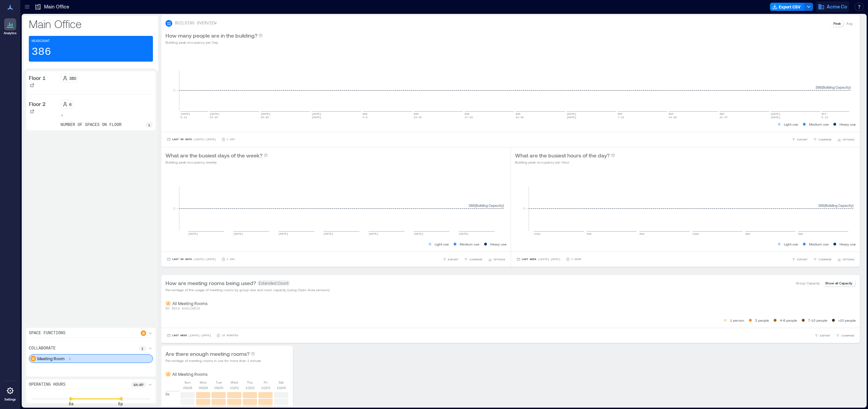  I want to click on button: COMPARE, so click(822, 140).